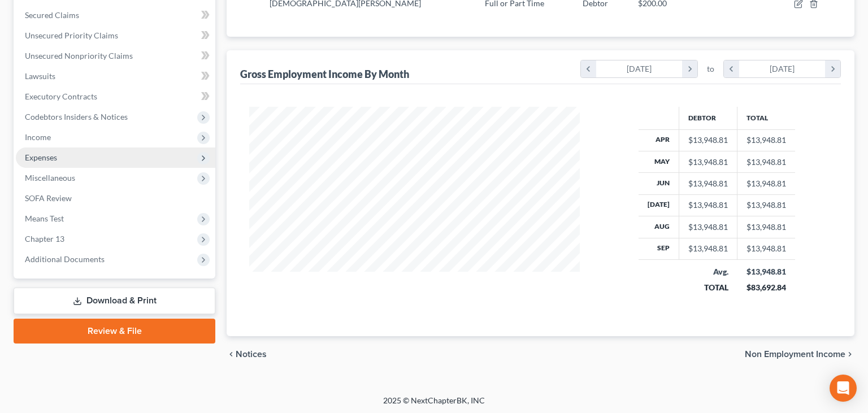  Describe the element at coordinates (708, 272) in the screenshot. I see `div: Avg.` at that location.